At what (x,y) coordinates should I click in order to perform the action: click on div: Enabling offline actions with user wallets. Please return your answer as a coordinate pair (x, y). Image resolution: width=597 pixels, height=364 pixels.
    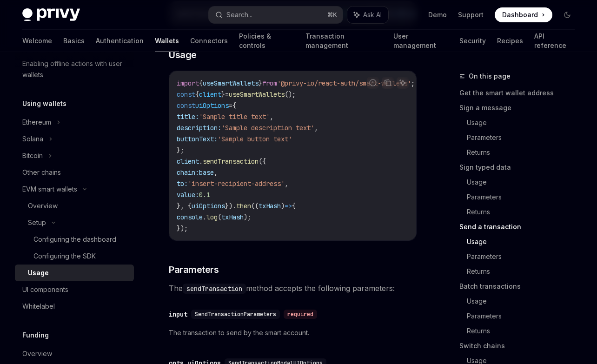
    Looking at the image, I should click on (75, 69).